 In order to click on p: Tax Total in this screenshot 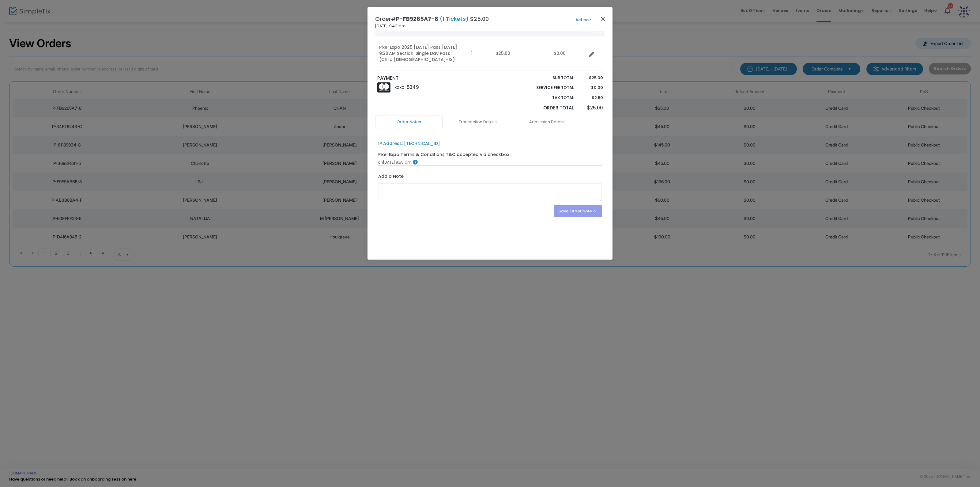, I will do `click(548, 98)`.